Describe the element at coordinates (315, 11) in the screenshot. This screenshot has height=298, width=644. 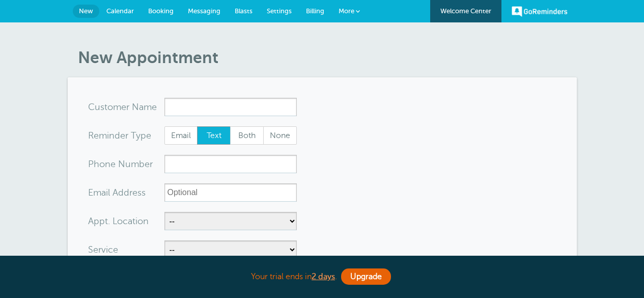
I see `span: Billing` at that location.